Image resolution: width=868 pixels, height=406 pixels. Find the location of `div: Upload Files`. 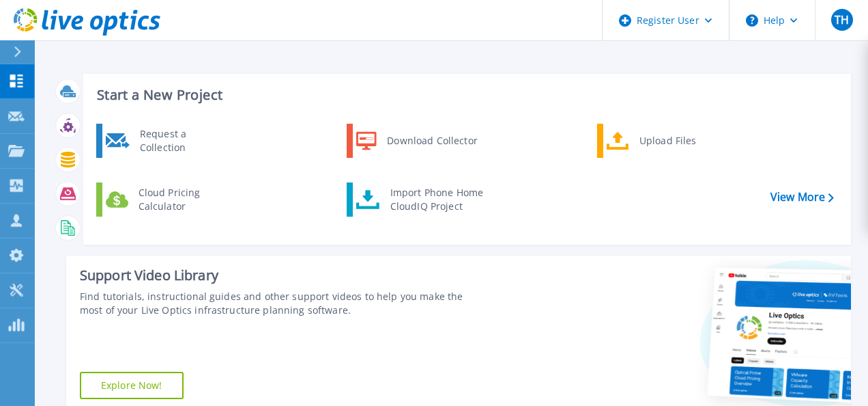

div: Upload Files is located at coordinates (683, 140).